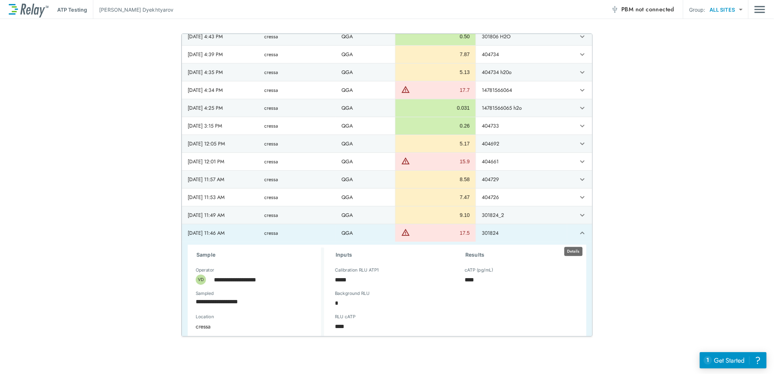  Describe the element at coordinates (259, 255) in the screenshot. I see `h3: Sample` at that location.